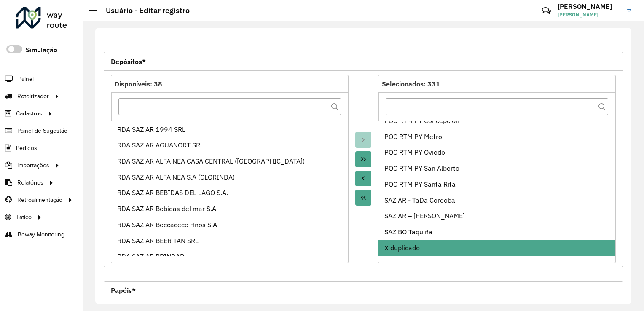 The image size is (644, 311). Describe the element at coordinates (497, 84) in the screenshot. I see `div: Selecionados: 331` at that location.